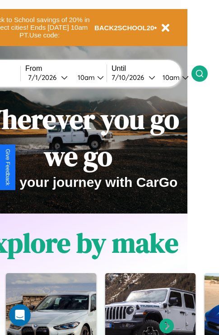 The image size is (219, 335). Describe the element at coordinates (44, 77) in the screenshot. I see `div: 7 / 1 / 2026` at that location.